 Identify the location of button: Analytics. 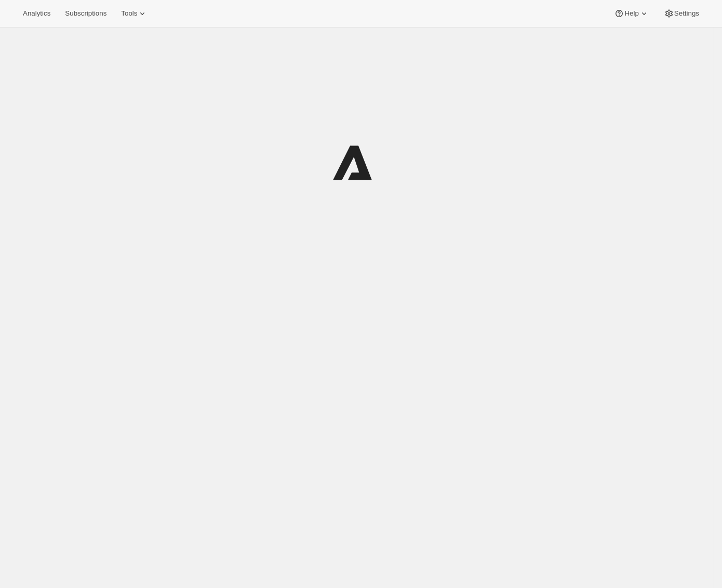
(36, 13).